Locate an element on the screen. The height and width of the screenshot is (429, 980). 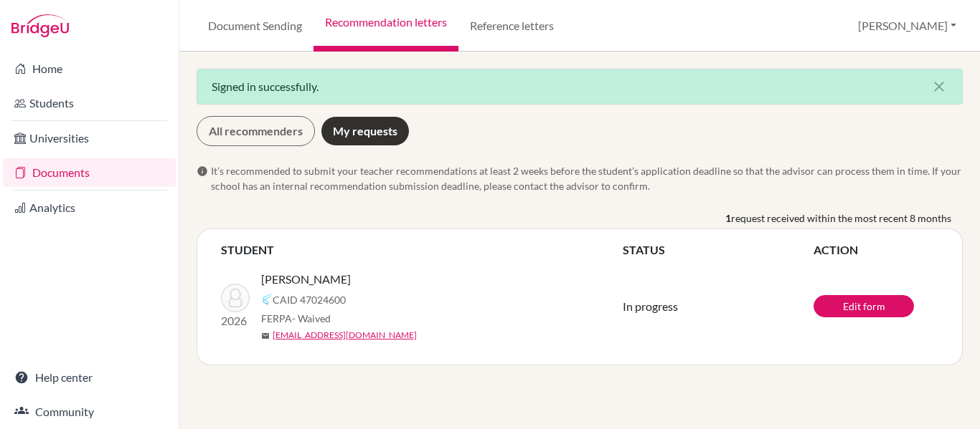
b: 1 is located at coordinates (728, 217).